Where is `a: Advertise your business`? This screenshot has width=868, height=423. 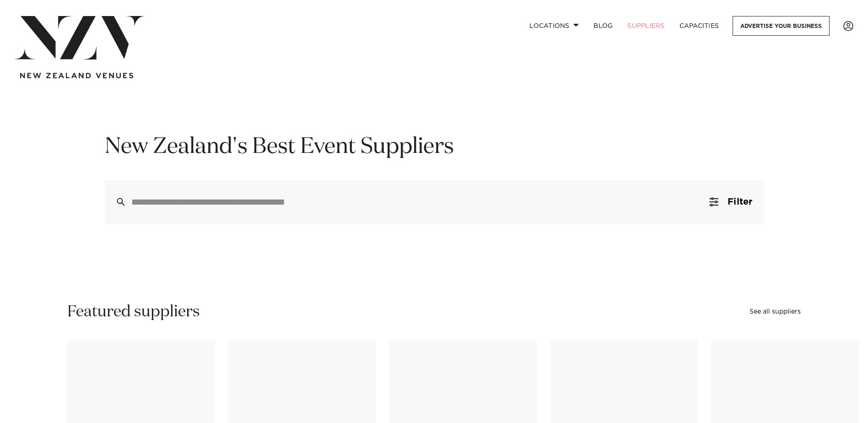
a: Advertise your business is located at coordinates (781, 25).